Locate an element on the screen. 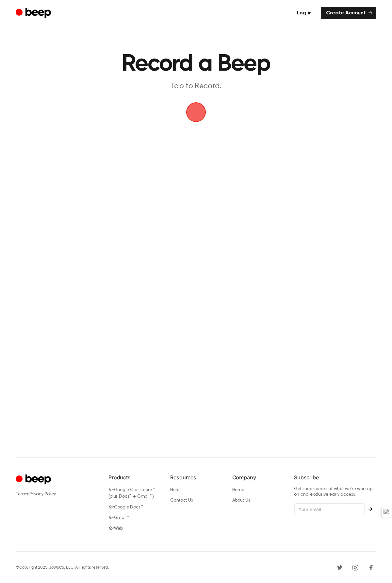  a: Privacy Policy is located at coordinates (43, 494).